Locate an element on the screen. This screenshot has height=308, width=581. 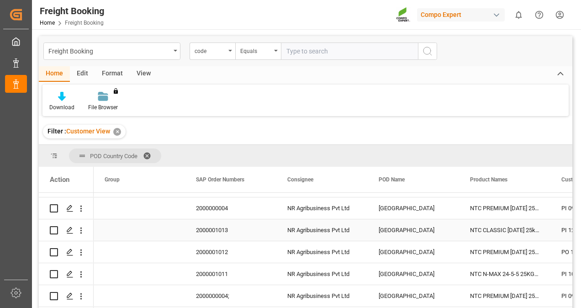
a: Home is located at coordinates (47, 23).